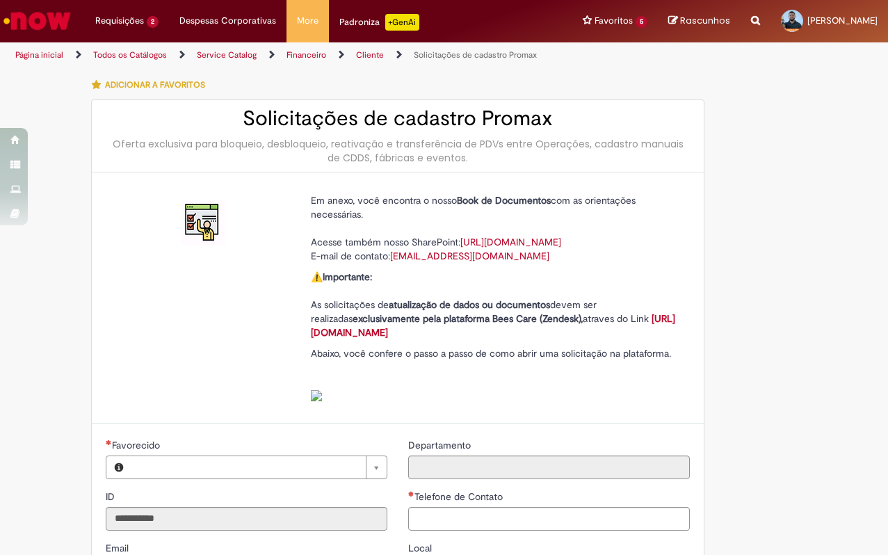  I want to click on a: Limpar campo Favorecido, so click(259, 467).